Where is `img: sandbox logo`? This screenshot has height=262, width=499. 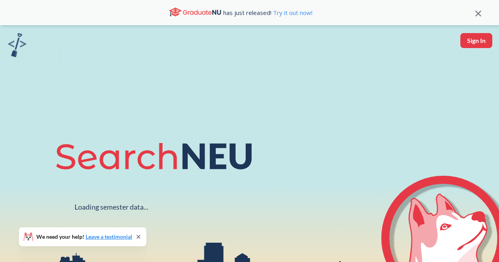
img: sandbox logo is located at coordinates (17, 45).